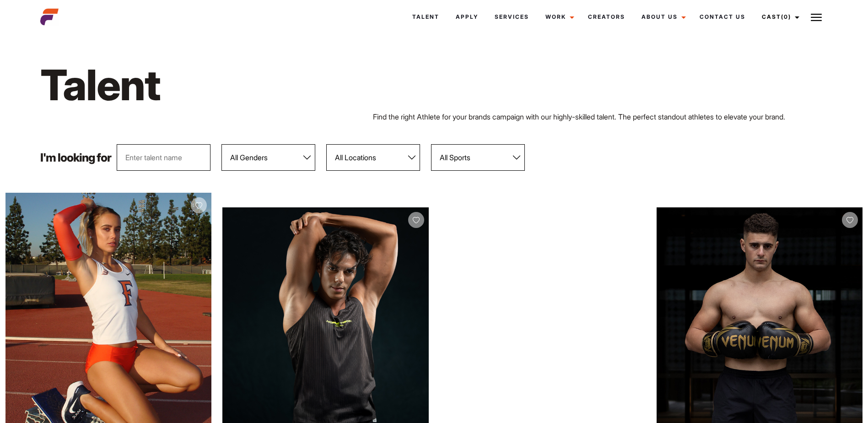 This screenshot has height=423, width=868. I want to click on a: Apply, so click(467, 17).